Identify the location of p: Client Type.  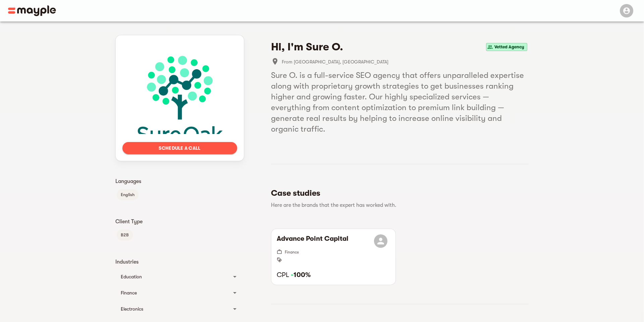
(180, 222).